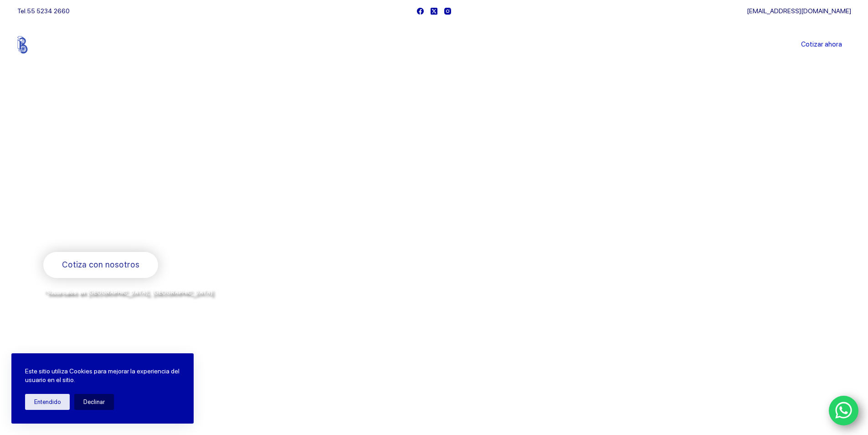 This screenshot has width=868, height=435. What do you see at coordinates (101, 265) in the screenshot?
I see `a: Cotiza con nosotros` at bounding box center [101, 265].